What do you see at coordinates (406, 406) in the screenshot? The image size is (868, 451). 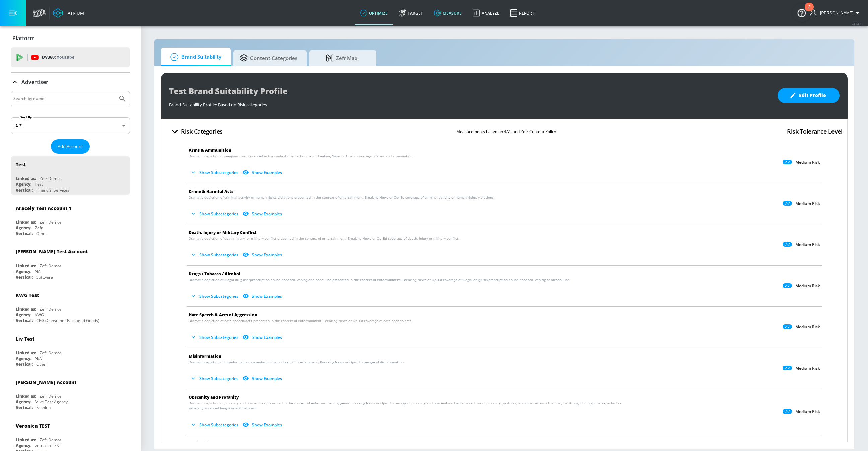 I see `span: Dramatic depiction of profanity and obscenities presented in the context of entertainment by genr...` at bounding box center [406, 406].